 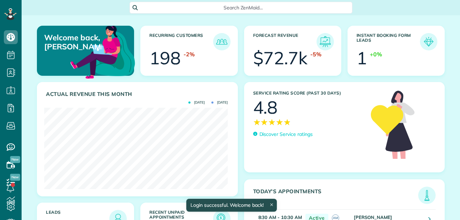 I want to click on h3: Actual Revenue this month, so click(x=138, y=94).